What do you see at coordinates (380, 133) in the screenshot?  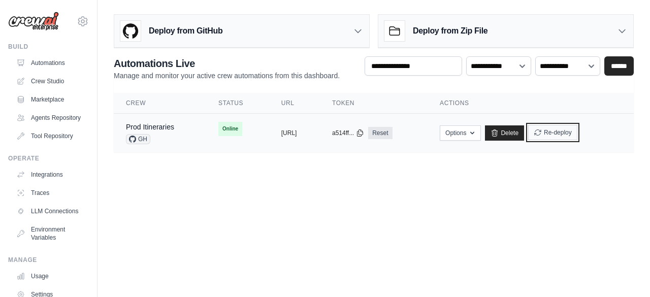 I see `a: Reset` at bounding box center [380, 133].